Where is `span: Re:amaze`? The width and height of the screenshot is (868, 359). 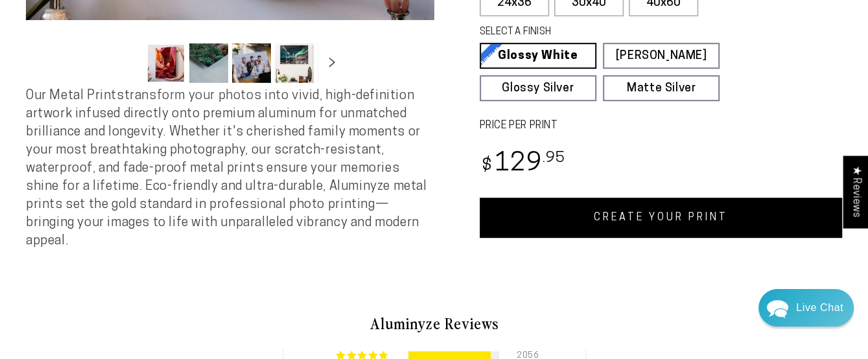
span: Re:amaze is located at coordinates (157, 222).